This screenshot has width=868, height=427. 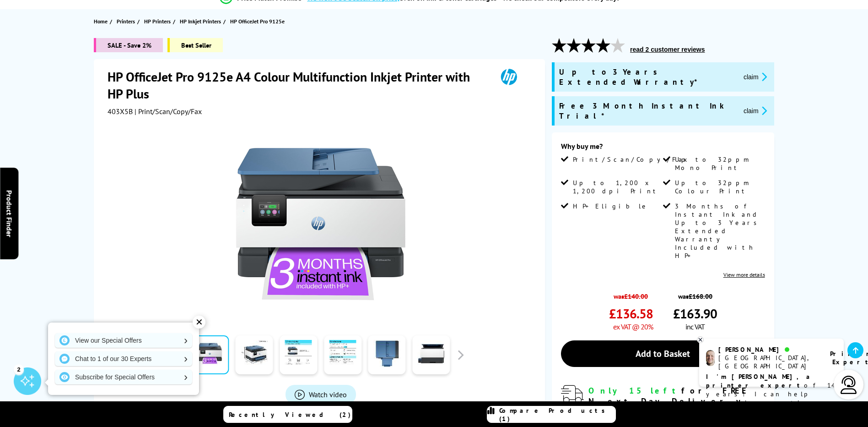 What do you see at coordinates (290, 415) in the screenshot?
I see `span: Recently Viewed (2)` at bounding box center [290, 415].